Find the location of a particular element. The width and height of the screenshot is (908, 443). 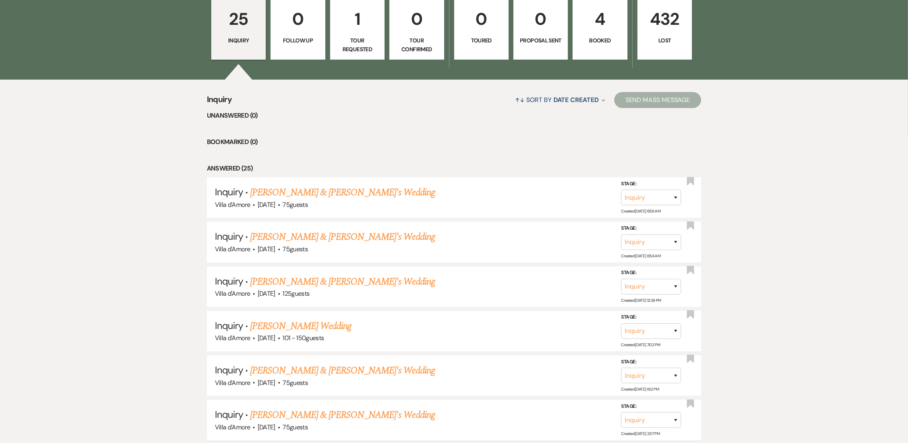

p: 4 is located at coordinates (600, 19).